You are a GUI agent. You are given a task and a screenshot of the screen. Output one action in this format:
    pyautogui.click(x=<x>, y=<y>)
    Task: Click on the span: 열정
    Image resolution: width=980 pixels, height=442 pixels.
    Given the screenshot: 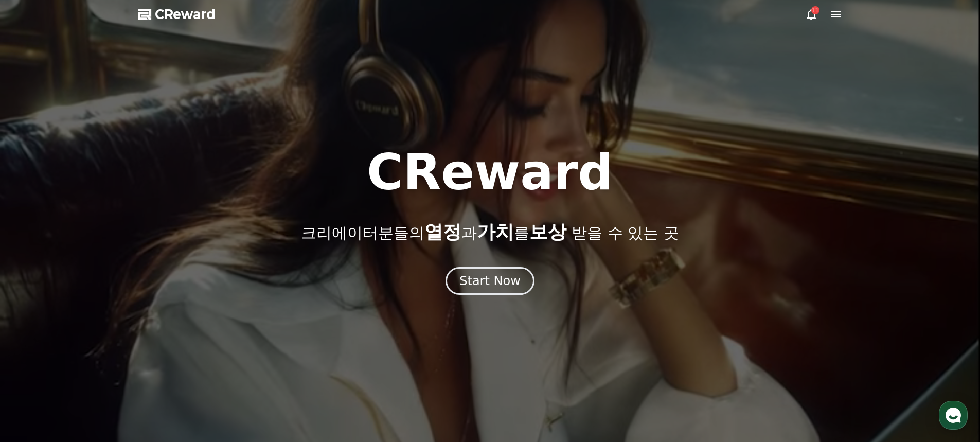 What is the action you would take?
    pyautogui.click(x=443, y=232)
    